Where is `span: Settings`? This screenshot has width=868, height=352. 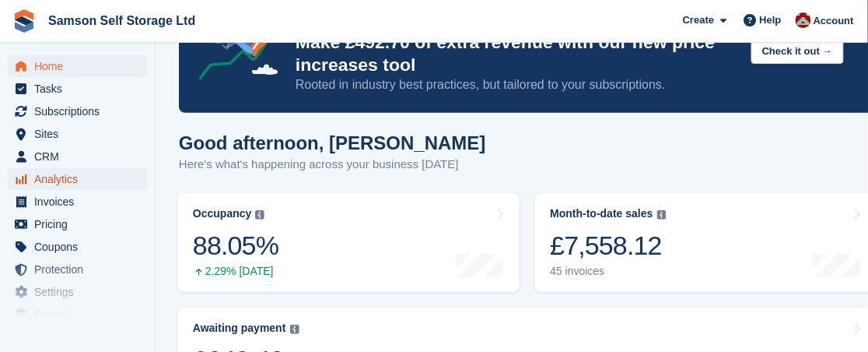
span: Settings is located at coordinates (81, 293).